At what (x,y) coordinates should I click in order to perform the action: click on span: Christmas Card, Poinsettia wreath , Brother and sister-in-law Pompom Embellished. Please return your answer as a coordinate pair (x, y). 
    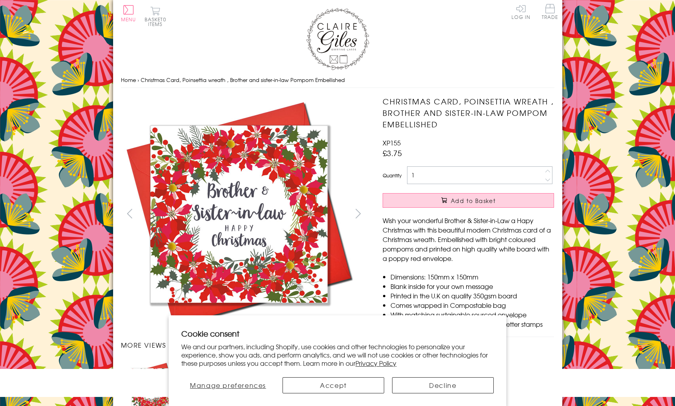
    Looking at the image, I should click on (243, 80).